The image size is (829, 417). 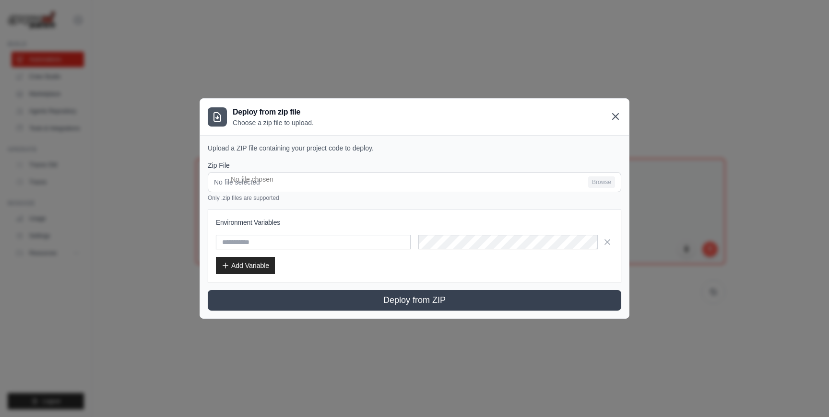 What do you see at coordinates (415, 148) in the screenshot?
I see `p: Upload a ZIP file containing your project code to deploy.` at bounding box center [415, 148].